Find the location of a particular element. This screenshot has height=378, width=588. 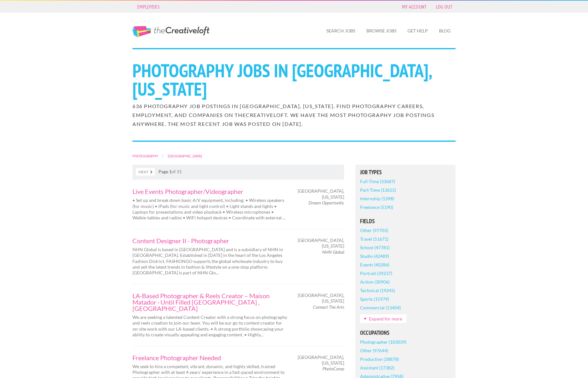

a: Other (97644) is located at coordinates (374, 351).